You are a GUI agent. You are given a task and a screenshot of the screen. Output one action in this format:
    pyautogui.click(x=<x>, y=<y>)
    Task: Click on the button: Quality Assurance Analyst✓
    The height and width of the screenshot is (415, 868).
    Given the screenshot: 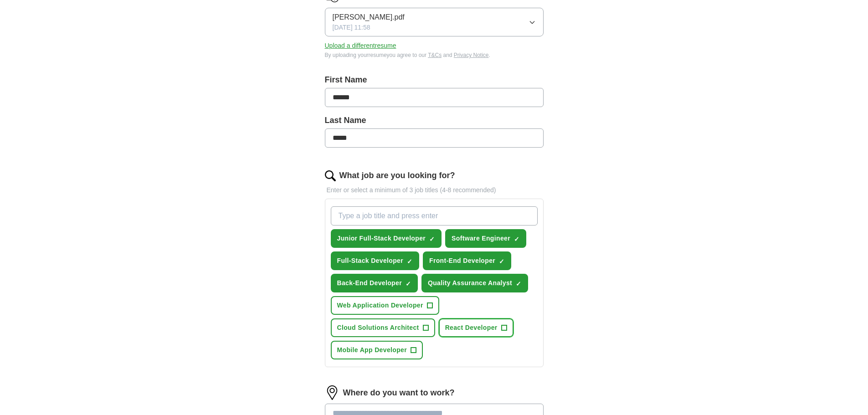 What is the action you would take?
    pyautogui.click(x=475, y=282)
    